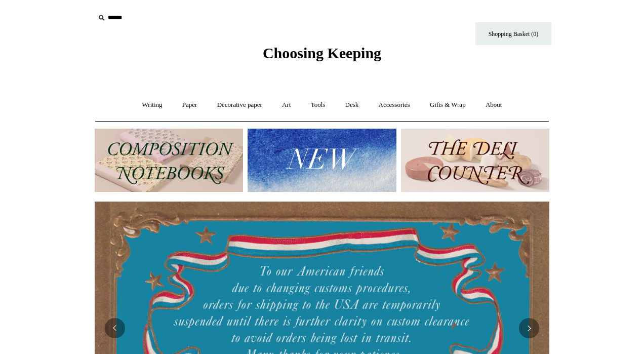  I want to click on a: Gifts & Wrap, so click(447, 105).